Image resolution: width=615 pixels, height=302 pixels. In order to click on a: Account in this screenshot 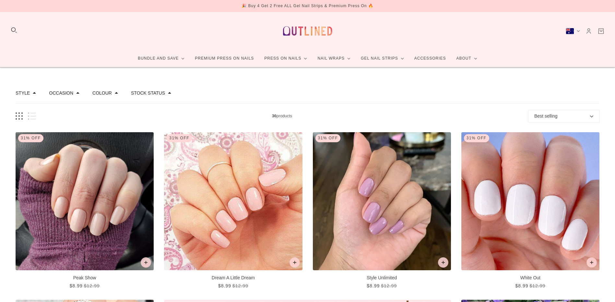, I will do `click(589, 31)`.